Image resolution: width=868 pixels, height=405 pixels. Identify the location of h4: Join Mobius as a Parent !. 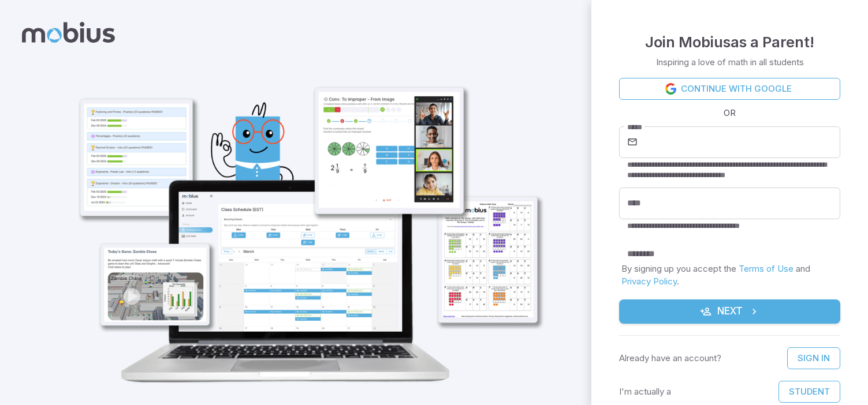
(729, 42).